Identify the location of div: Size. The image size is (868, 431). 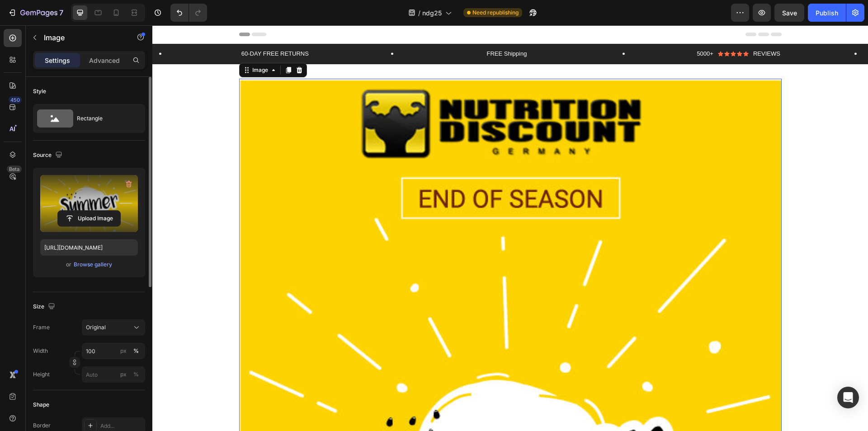
(44, 307).